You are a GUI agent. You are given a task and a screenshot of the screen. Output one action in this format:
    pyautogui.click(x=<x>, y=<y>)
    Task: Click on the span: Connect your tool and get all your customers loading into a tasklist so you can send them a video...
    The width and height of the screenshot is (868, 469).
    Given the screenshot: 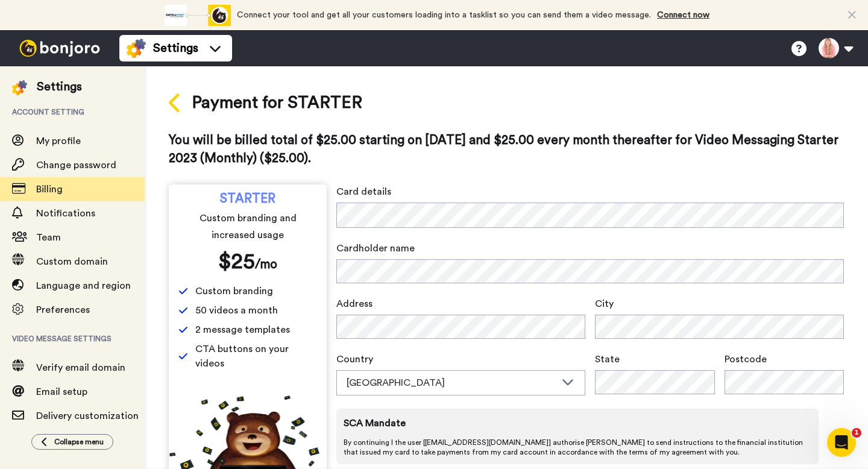 What is the action you would take?
    pyautogui.click(x=443, y=15)
    